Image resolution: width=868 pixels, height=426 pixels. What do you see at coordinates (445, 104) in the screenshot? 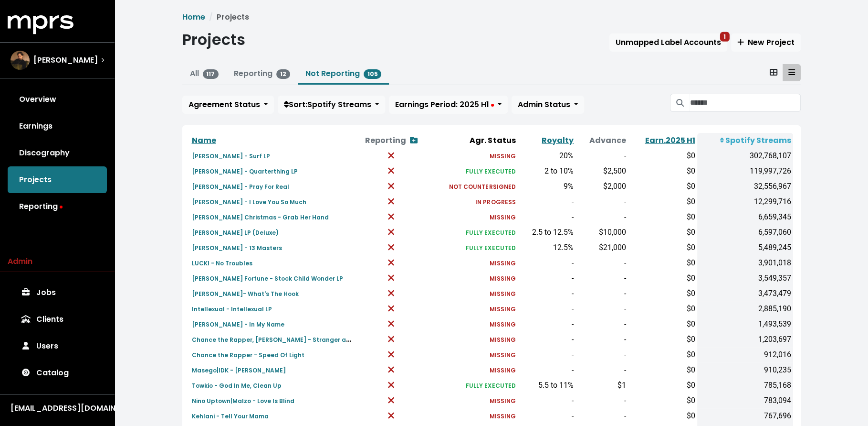
I see `span: Earnings Period: 2025 H1` at bounding box center [445, 104].